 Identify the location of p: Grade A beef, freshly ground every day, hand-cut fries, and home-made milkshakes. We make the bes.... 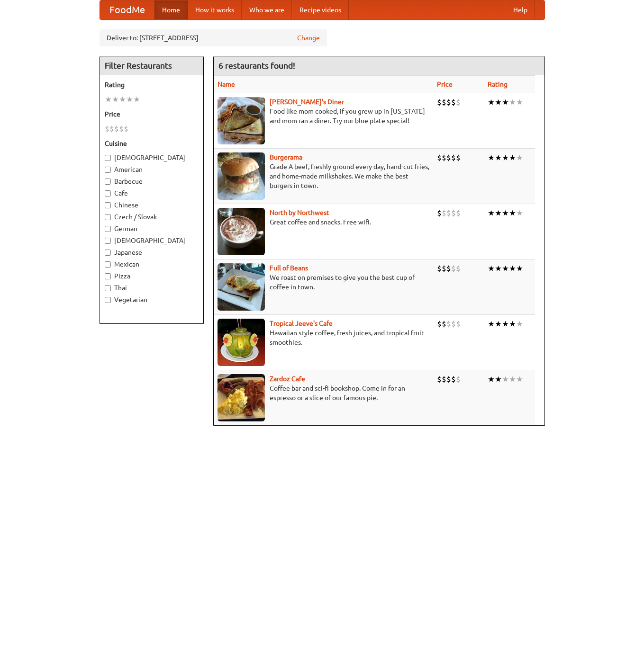
(323, 176).